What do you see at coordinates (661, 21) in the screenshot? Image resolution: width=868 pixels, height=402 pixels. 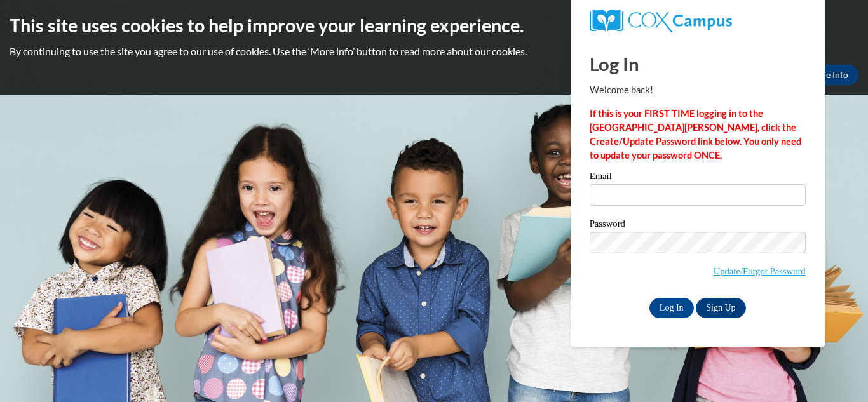 I see `img: COX Campus` at bounding box center [661, 21].